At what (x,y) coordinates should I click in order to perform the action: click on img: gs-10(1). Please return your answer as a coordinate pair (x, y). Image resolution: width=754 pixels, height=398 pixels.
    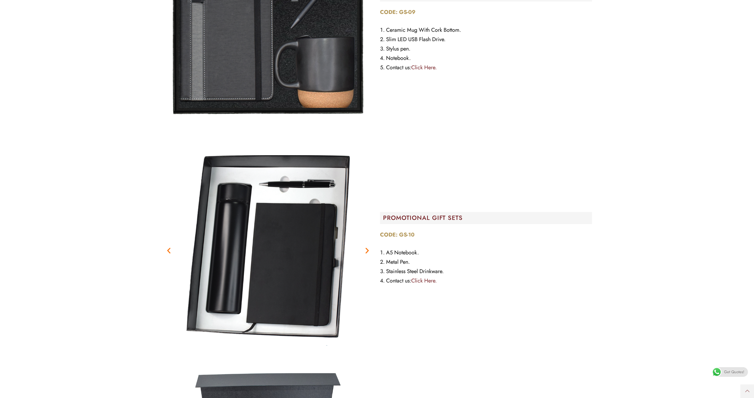
    Looking at the image, I should click on (268, 251).